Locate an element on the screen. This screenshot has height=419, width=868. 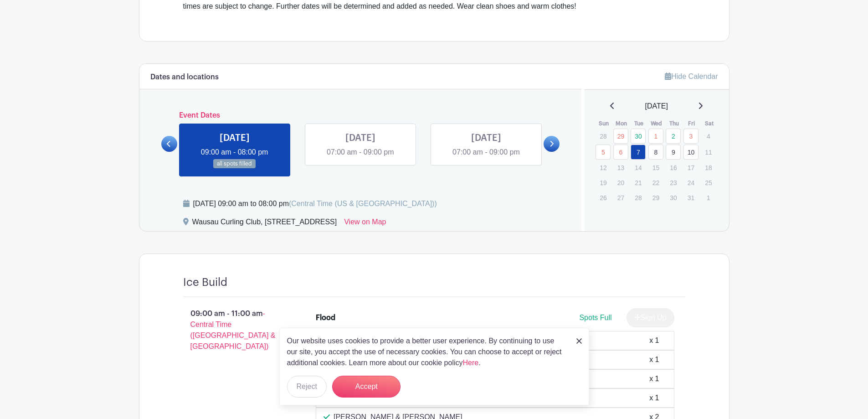
p: 12 is located at coordinates (603, 167).